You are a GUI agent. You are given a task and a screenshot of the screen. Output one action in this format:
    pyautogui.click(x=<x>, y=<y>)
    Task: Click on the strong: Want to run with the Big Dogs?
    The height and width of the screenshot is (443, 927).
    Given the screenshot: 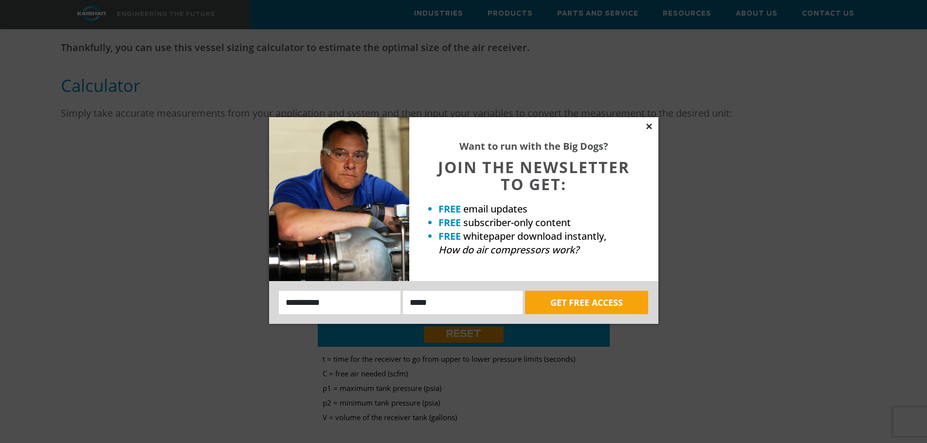 What is the action you would take?
    pyautogui.click(x=534, y=146)
    